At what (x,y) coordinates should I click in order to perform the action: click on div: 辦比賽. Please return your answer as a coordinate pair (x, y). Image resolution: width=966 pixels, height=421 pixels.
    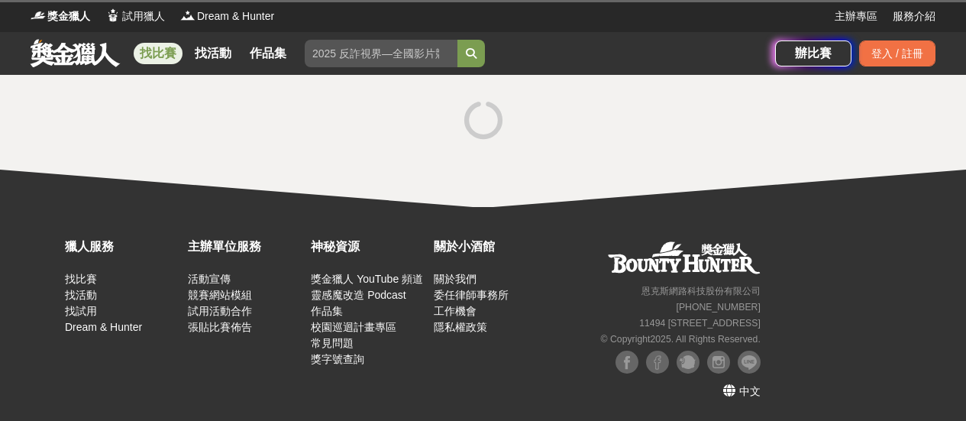
    Looking at the image, I should click on (813, 53).